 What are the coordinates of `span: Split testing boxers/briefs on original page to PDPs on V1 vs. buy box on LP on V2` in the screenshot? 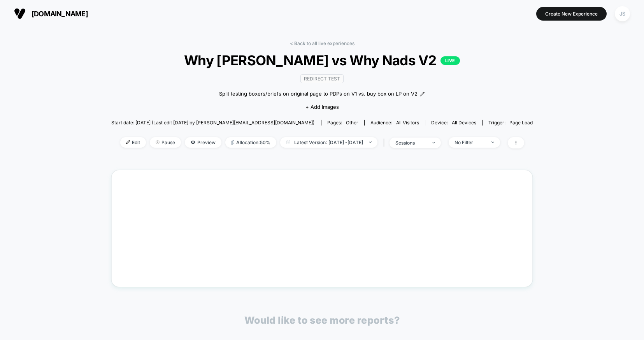 It's located at (318, 94).